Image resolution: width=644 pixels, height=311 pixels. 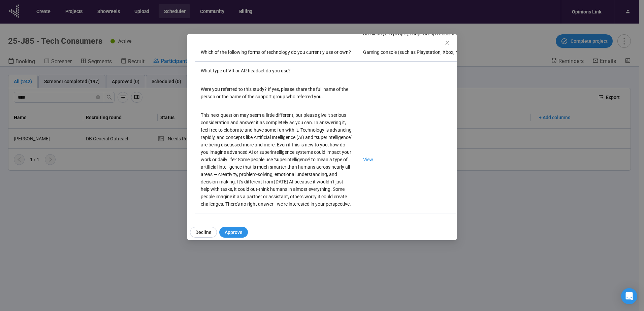 I want to click on td: Were you referred to this study? If yes, please share the full name of the person or the name of ..., so click(x=276, y=93).